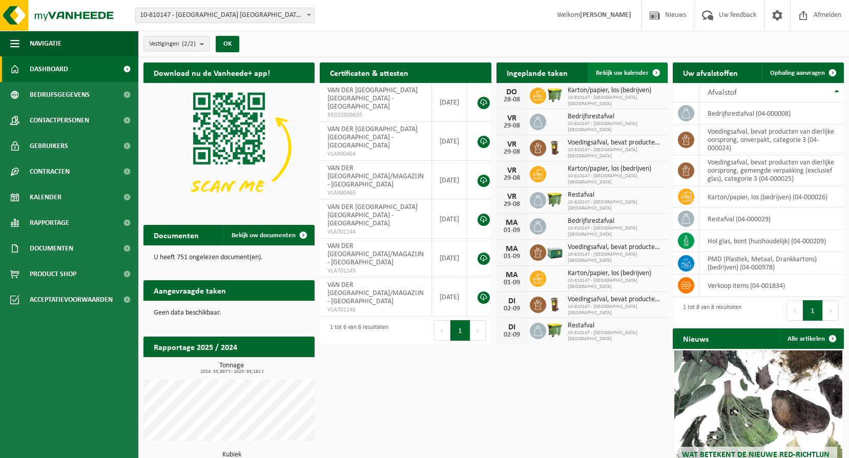 This screenshot has height=458, width=849. Describe the element at coordinates (50, 172) in the screenshot. I see `span: Contracten` at that location.